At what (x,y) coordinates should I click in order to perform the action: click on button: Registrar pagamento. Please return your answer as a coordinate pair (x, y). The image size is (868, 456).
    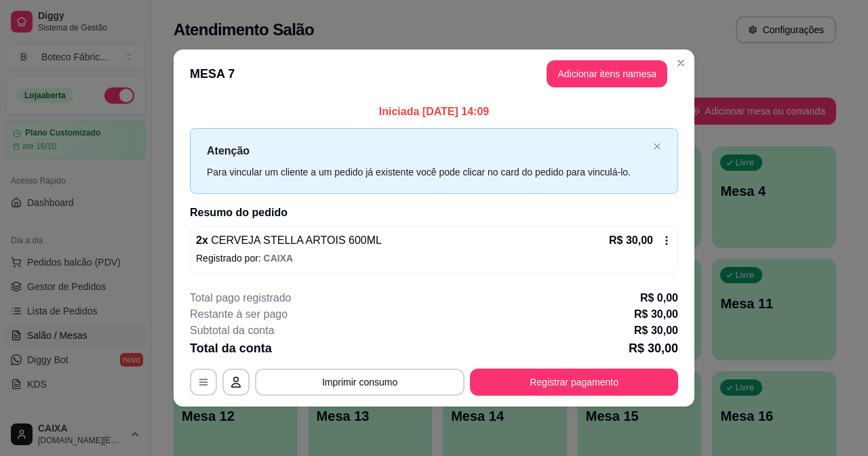
    Looking at the image, I should click on (574, 382).